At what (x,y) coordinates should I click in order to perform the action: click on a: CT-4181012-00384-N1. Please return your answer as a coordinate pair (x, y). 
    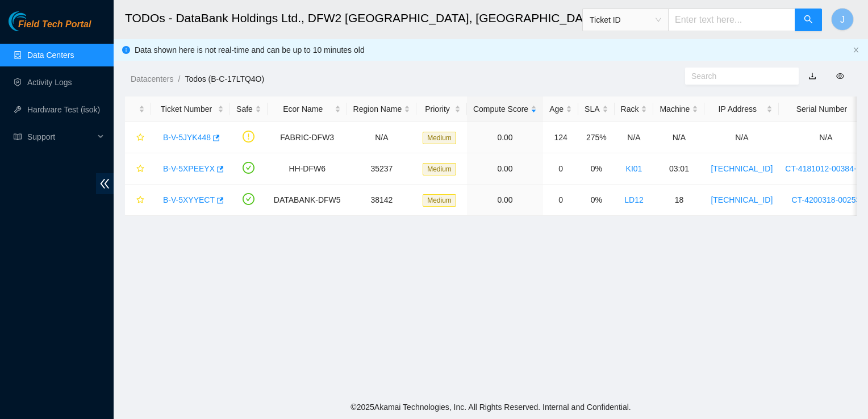
    Looking at the image, I should click on (826, 169).